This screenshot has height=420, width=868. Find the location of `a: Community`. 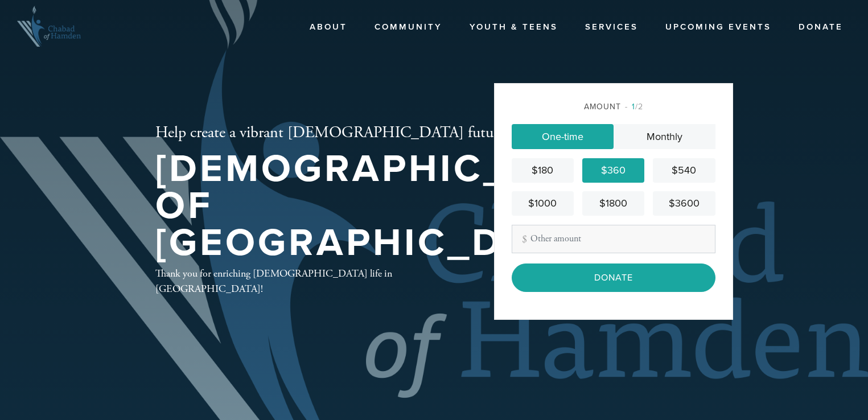

a: Community is located at coordinates (407, 27).